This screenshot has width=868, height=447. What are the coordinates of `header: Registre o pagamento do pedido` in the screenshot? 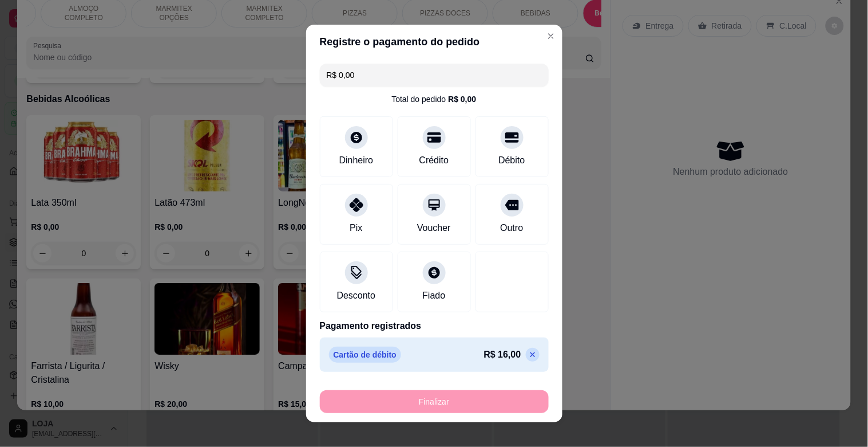 It's located at (435, 42).